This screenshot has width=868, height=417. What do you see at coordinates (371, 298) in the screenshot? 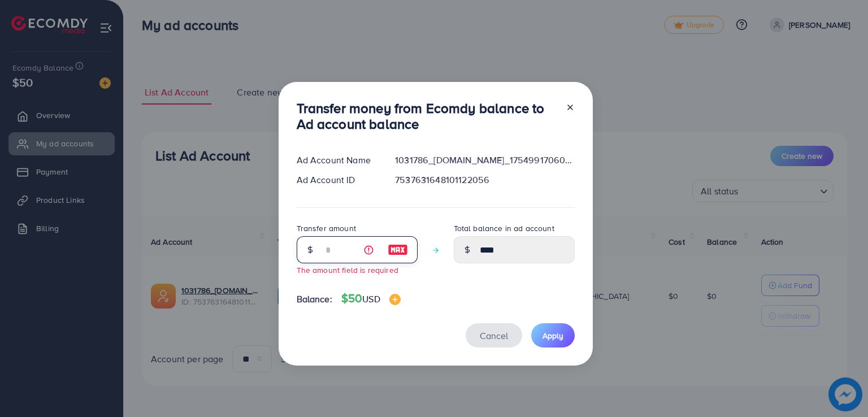
I see `h4: $50` at bounding box center [371, 298].